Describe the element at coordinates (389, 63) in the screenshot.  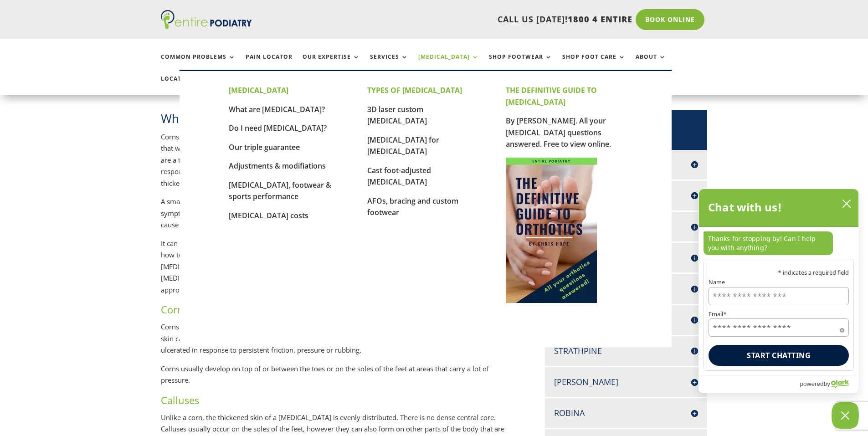
I see `a: Services` at that location.